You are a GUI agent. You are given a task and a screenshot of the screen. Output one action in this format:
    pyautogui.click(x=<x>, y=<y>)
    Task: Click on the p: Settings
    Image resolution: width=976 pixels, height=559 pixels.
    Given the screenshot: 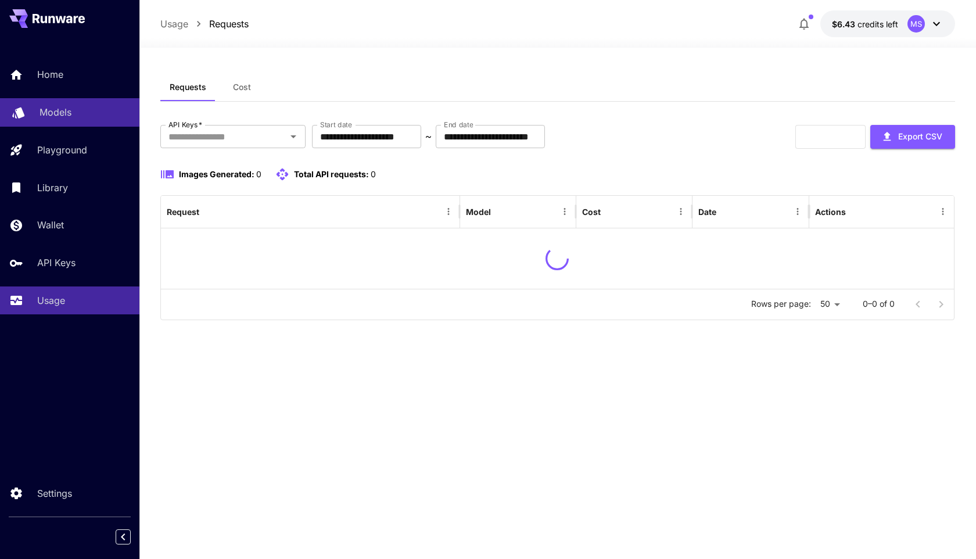 What is the action you would take?
    pyautogui.click(x=55, y=493)
    